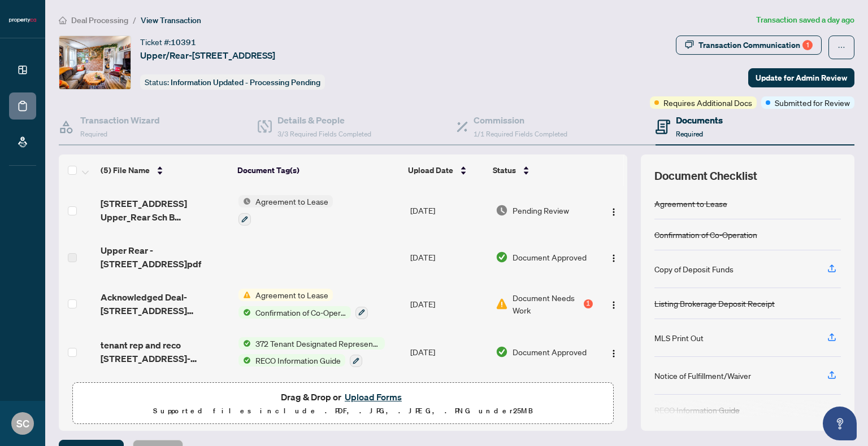  What do you see at coordinates (99, 20) in the screenshot?
I see `span: Deal Processing` at bounding box center [99, 20].